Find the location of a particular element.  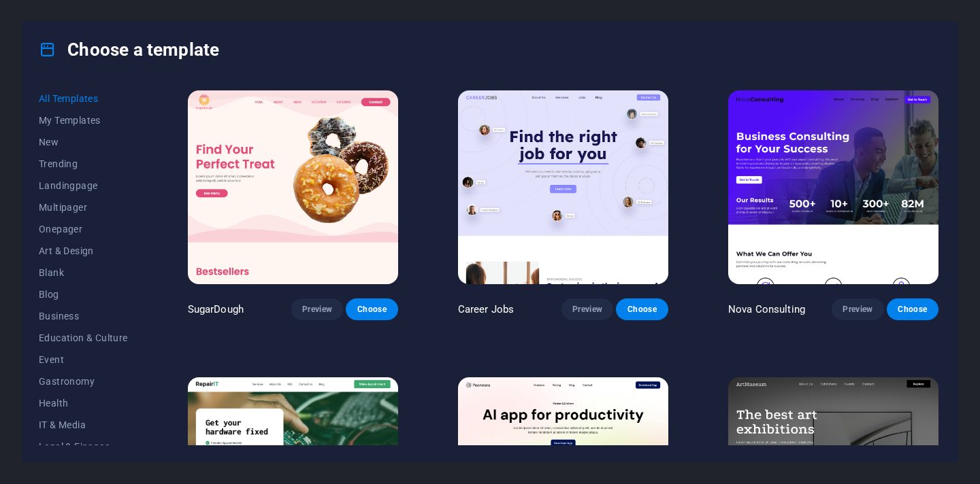

img: SugarDough is located at coordinates (293, 187).